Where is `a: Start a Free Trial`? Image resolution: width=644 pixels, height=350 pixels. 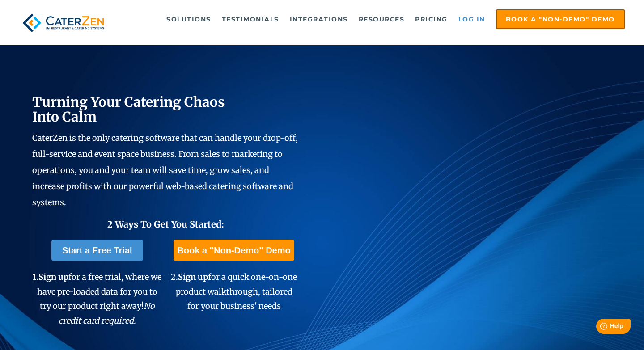 a: Start a Free Trial is located at coordinates (97, 251).